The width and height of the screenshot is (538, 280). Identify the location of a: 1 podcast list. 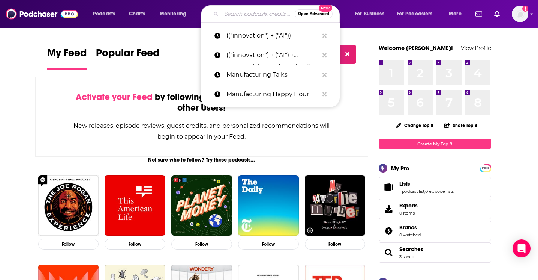
(412, 191).